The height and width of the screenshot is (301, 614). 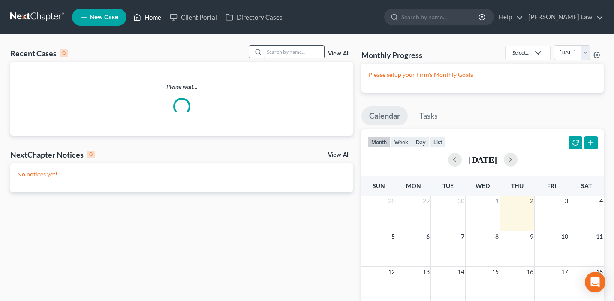 I want to click on span: Wed, so click(x=482, y=185).